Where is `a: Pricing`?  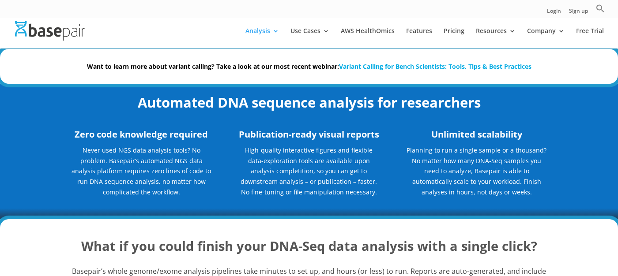
a: Pricing is located at coordinates (454, 38).